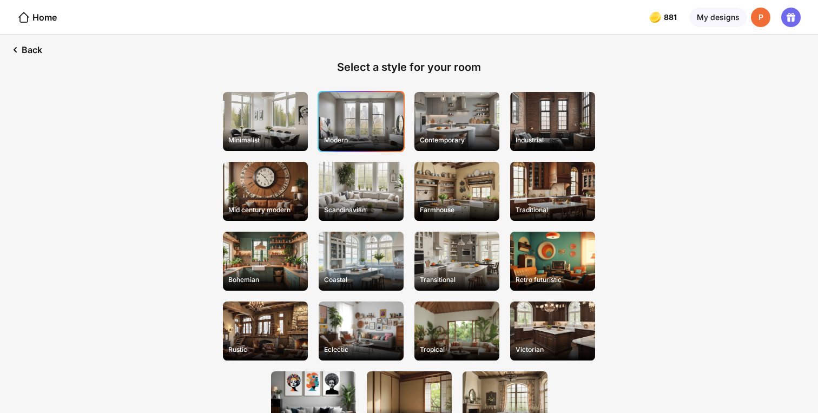 The height and width of the screenshot is (413, 818). What do you see at coordinates (361, 140) in the screenshot?
I see `div: Modern` at bounding box center [361, 140].